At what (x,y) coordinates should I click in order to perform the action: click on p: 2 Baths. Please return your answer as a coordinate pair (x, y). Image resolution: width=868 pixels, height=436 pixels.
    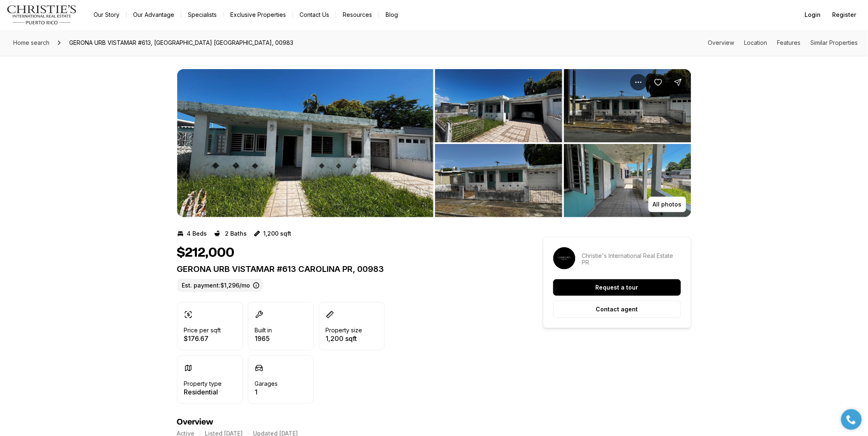
    Looking at the image, I should click on (236, 234).